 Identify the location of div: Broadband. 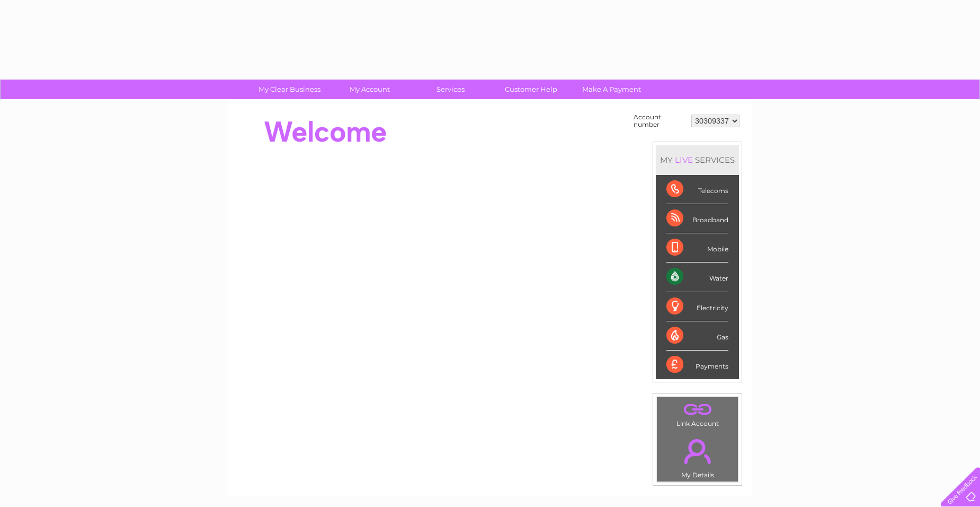
(697, 219).